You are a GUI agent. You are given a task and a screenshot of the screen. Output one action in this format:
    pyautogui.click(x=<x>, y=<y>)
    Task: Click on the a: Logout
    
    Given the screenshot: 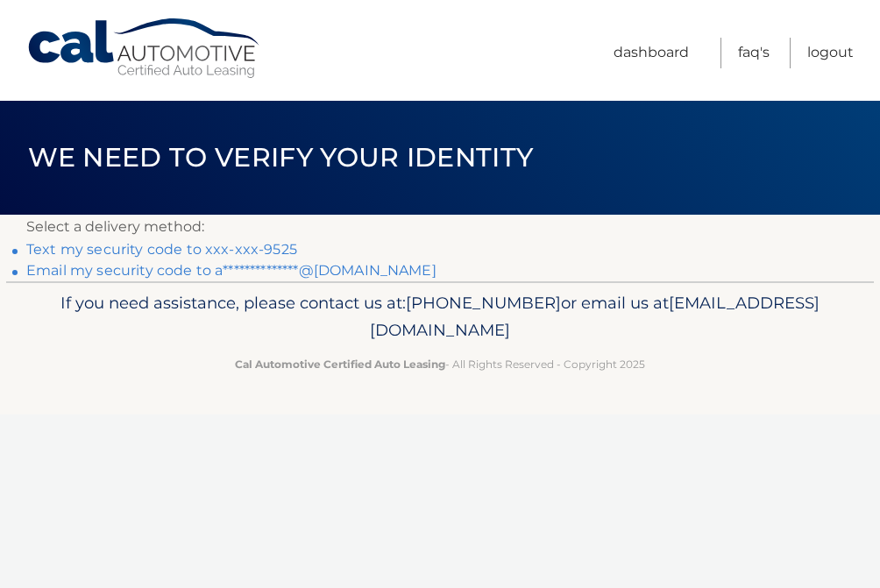 What is the action you would take?
    pyautogui.click(x=830, y=52)
    